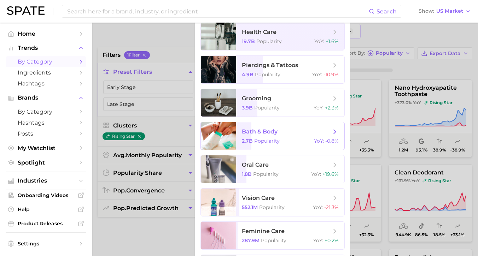 The height and width of the screenshot is (256, 478). Describe the element at coordinates (256, 98) in the screenshot. I see `span: grooming` at that location.